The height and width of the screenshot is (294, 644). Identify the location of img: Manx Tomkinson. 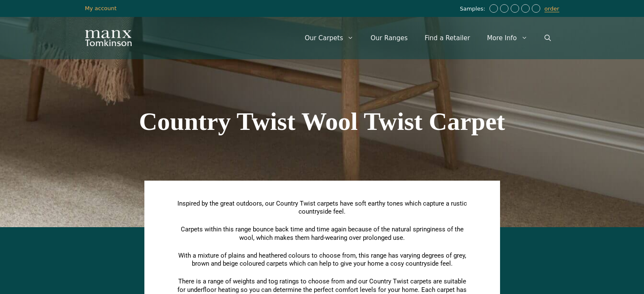
(108, 38).